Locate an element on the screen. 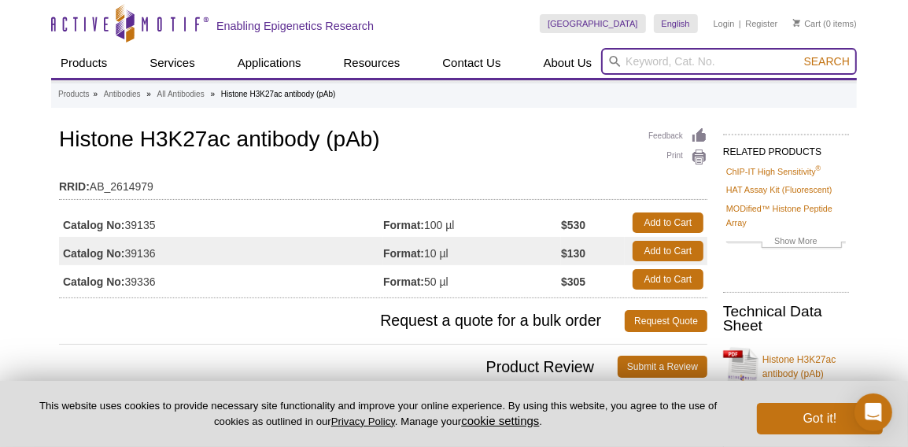  td: 39336 is located at coordinates (221, 279).